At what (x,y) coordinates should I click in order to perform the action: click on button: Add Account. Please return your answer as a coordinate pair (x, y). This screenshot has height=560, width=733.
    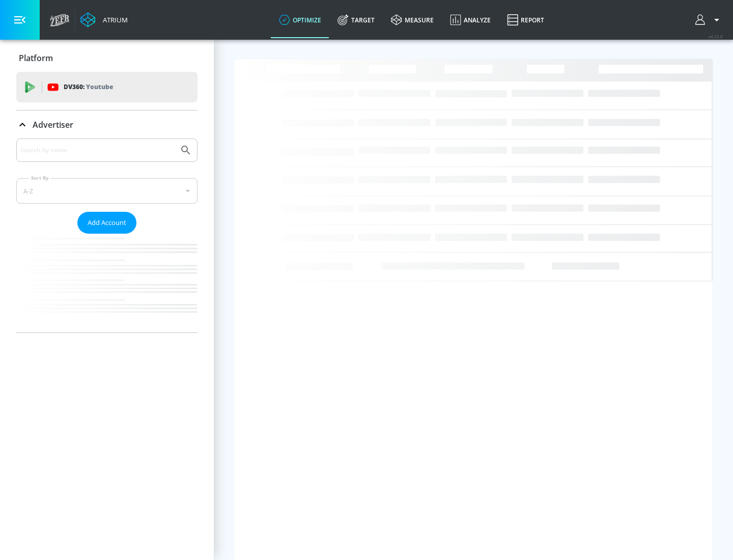
    Looking at the image, I should click on (107, 222).